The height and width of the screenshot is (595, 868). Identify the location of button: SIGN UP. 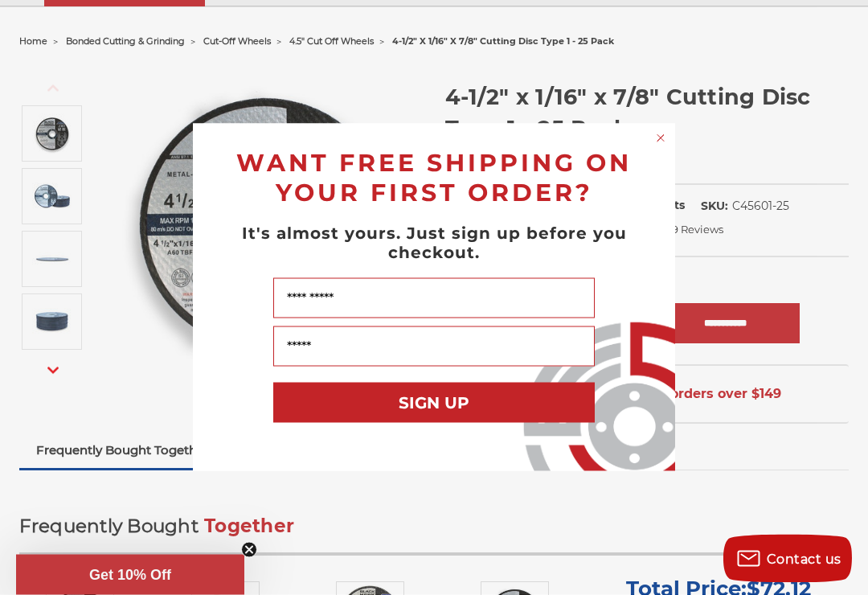
(434, 403).